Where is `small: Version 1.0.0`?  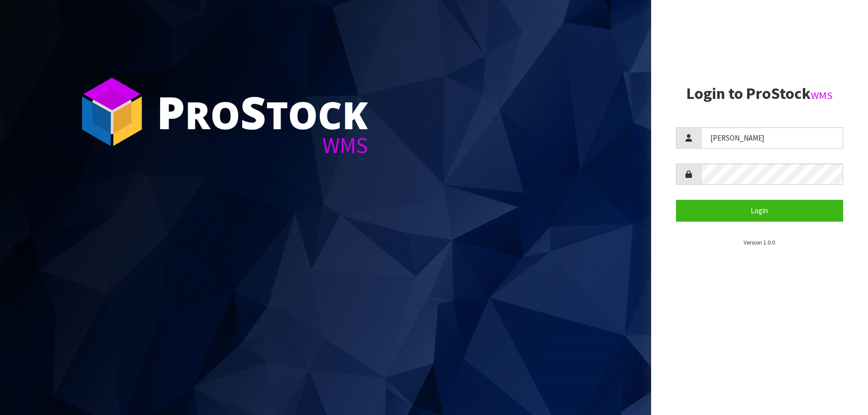
small: Version 1.0.0 is located at coordinates (759, 242).